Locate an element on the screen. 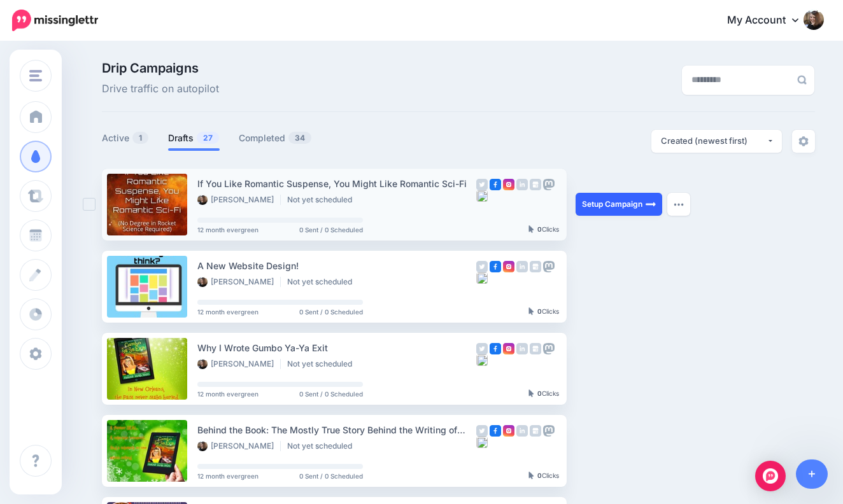 This screenshot has height=504, width=843. div: Why I Wrote Gumbo Ya-Ya Exit is located at coordinates (337, 348).